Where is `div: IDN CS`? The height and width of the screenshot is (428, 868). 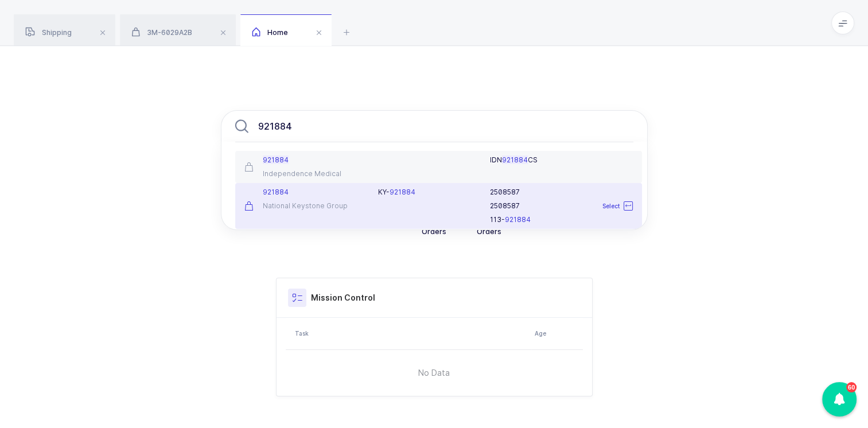
div: IDN CS is located at coordinates (561, 160).